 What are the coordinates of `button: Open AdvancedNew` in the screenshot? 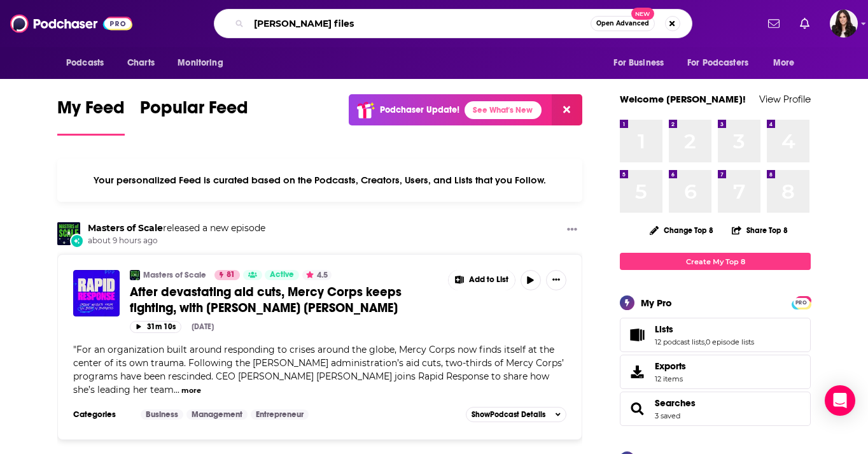 It's located at (622, 24).